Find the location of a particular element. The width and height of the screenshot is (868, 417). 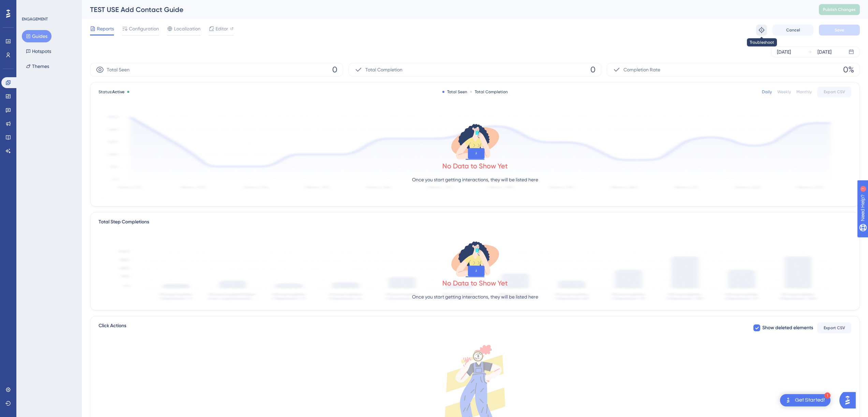

span: 0% is located at coordinates (848, 70).